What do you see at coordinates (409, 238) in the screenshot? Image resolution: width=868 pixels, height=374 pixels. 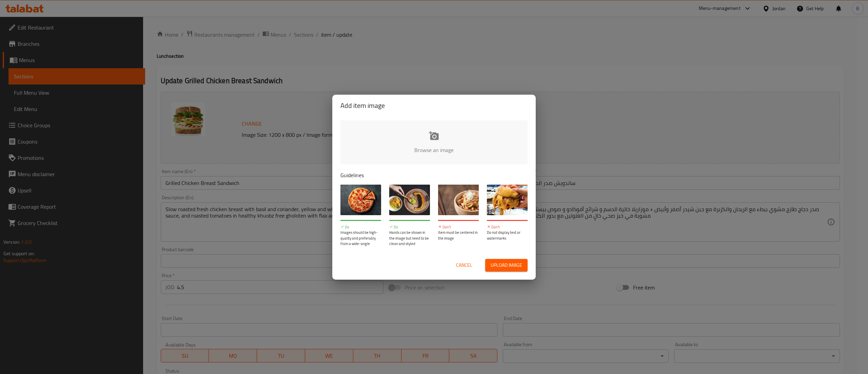 I see `p: Hands can be shown in the image but need to be clean and styled` at bounding box center [409, 238].